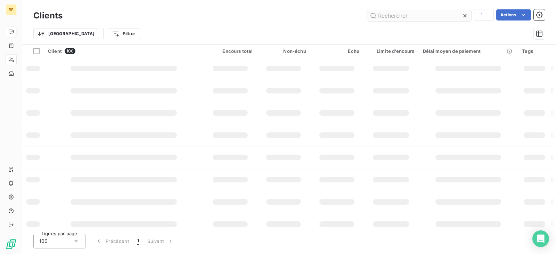 Image resolution: width=556 pixels, height=254 pixels. I want to click on div: BE, so click(11, 10).